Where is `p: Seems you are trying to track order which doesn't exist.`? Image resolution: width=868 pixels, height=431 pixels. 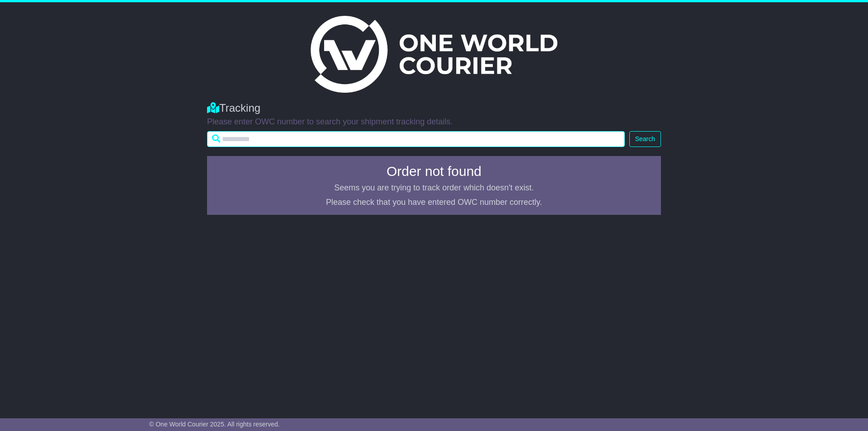
p: Seems you are trying to track order which doesn't exist. is located at coordinates (434, 188).